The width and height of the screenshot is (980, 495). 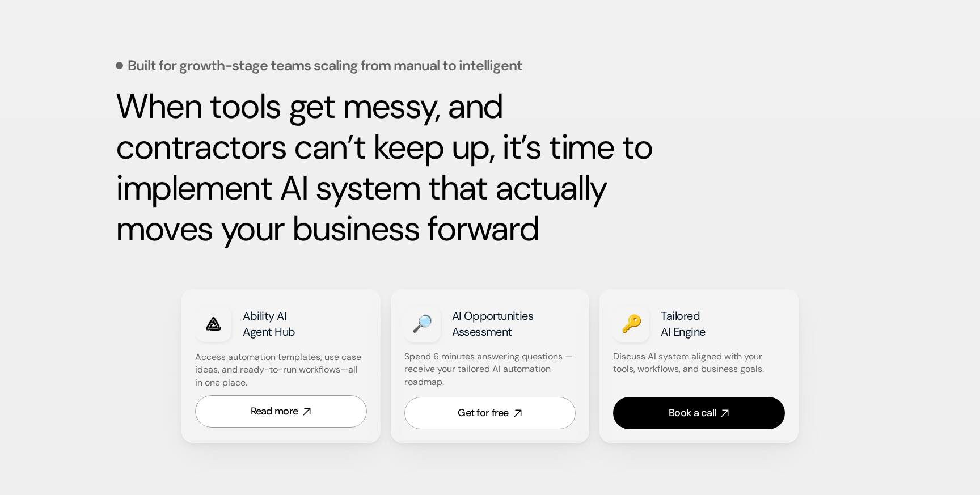 I want to click on p: Built for growth-stage teams scaling from manual to intelligent, so click(x=325, y=65).